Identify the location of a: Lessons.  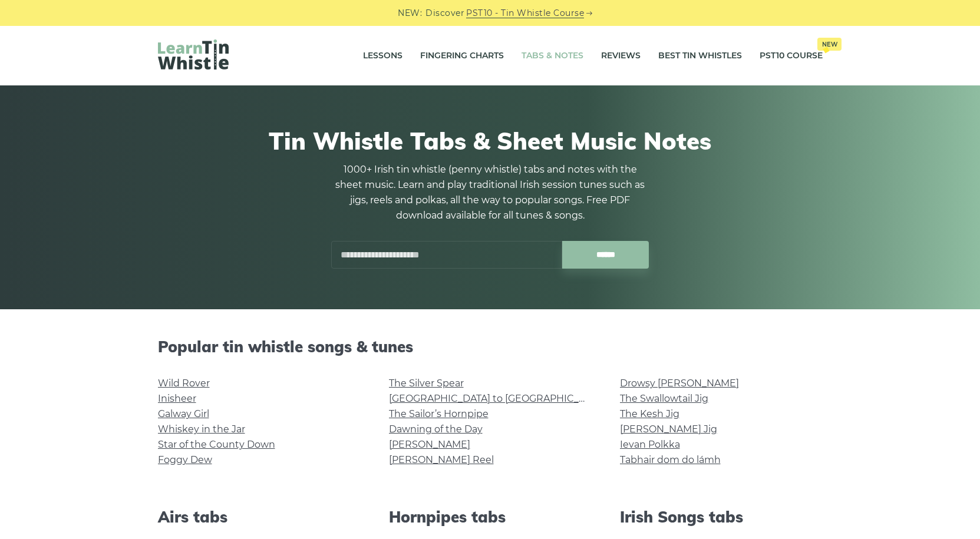
(383, 56).